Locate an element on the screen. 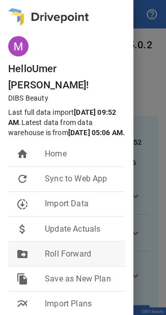 Image resolution: width=166 pixels, height=315 pixels. span: file_copy is located at coordinates (22, 278).